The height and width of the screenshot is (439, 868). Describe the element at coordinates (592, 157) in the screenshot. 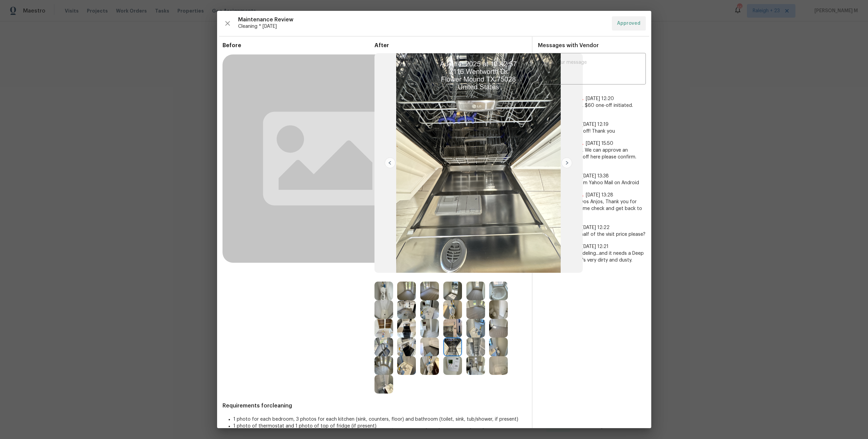

I see `span: Hi Evilena Dos Anjos, We can approve an additional $60 one-off here please confirm. Thanks!` at that location.